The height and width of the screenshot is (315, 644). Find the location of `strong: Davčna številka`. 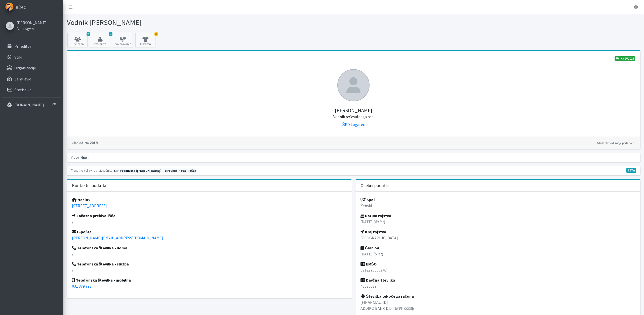

strong: Davčna številka is located at coordinates (378, 280).